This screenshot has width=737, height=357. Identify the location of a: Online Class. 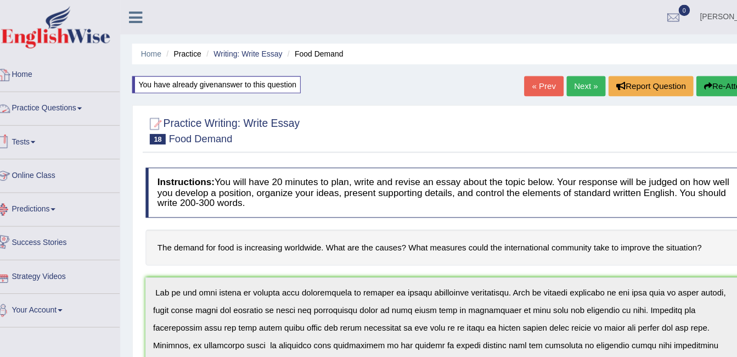
(63, 162).